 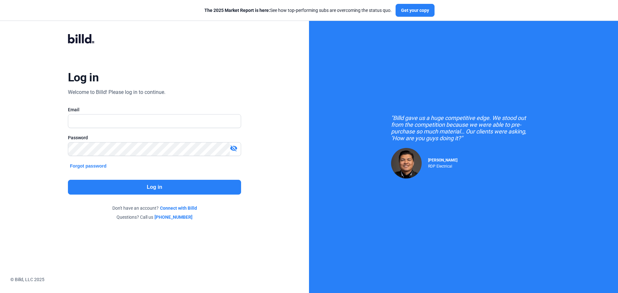 I want to click on mat-icon: visibility_off, so click(x=234, y=148).